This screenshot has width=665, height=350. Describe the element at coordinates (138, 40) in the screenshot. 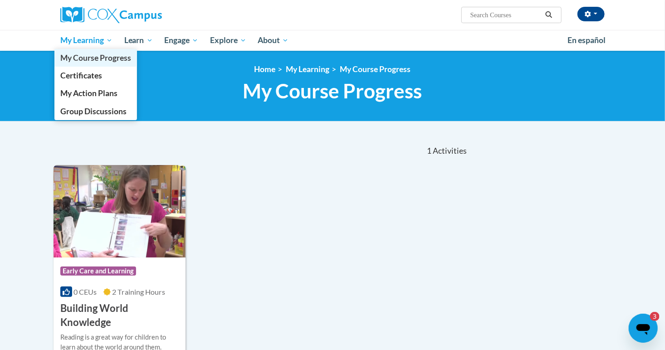

I see `a: Learn` at that location.